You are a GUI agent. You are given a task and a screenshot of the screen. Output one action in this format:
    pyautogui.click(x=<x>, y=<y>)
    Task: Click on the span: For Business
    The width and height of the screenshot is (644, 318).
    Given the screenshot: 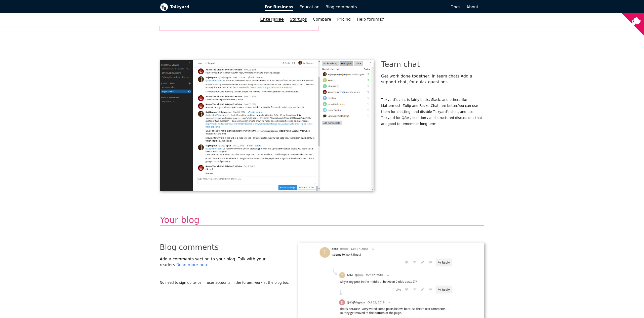 What is the action you would take?
    pyautogui.click(x=279, y=8)
    